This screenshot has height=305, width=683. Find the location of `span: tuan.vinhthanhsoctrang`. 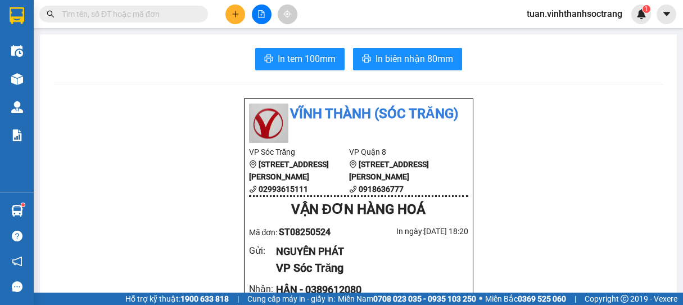

span: tuan.vinhthanhsoctrang is located at coordinates (575, 13).